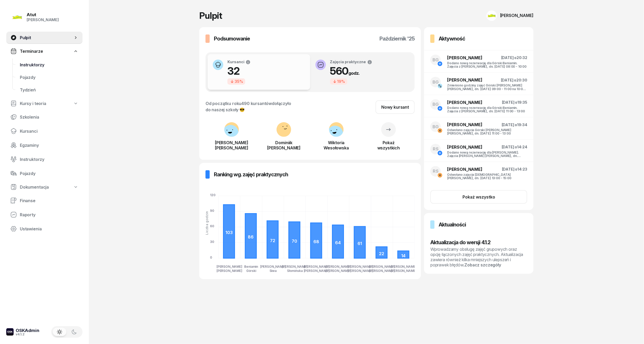 The width and height of the screenshot is (644, 344). Describe the element at coordinates (251, 271) in the screenshot. I see `tspan: Górski` at that location.